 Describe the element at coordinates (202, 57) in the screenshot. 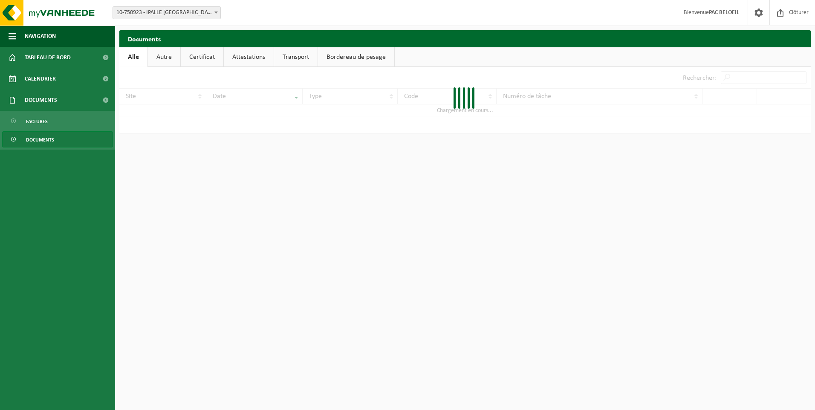

I see `a: Certificat` at that location.